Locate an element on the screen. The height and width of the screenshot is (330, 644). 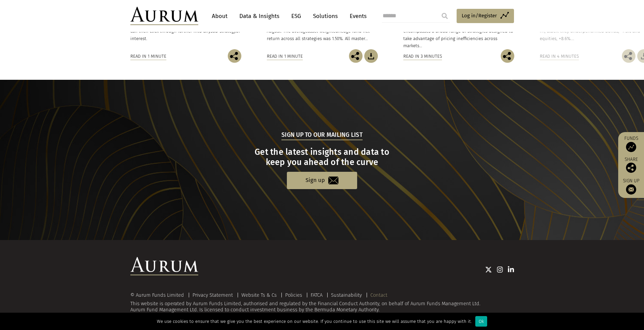
div: This website is operated by Aurum Funds Limited, authorised and regulated by the Financial Conduc... is located at coordinates (322, 302).